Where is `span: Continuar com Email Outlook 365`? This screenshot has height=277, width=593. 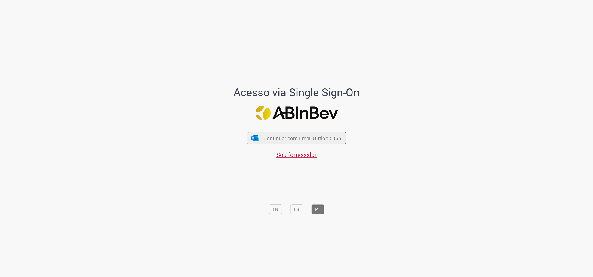 span: Continuar com Email Outlook 365 is located at coordinates (302, 138).